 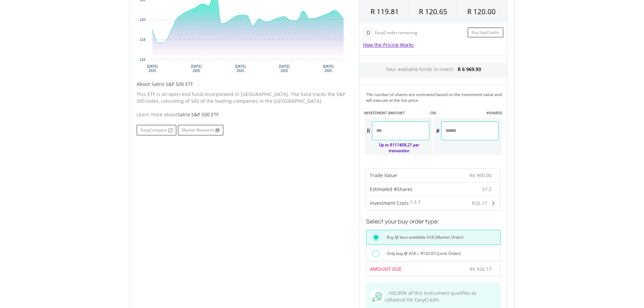 What do you see at coordinates (481, 11) in the screenshot?
I see `span: R 120.00` at bounding box center [481, 11].